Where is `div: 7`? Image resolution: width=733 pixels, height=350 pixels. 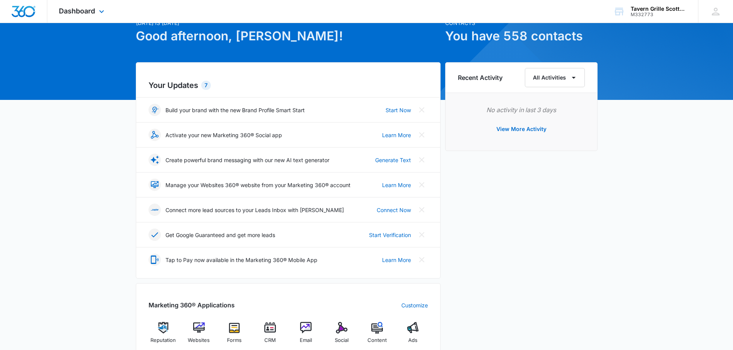
div: 7 is located at coordinates (206, 85).